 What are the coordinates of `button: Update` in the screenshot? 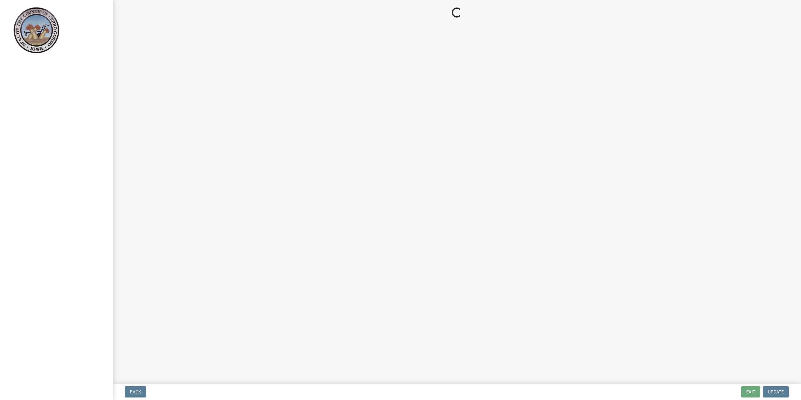 It's located at (775, 392).